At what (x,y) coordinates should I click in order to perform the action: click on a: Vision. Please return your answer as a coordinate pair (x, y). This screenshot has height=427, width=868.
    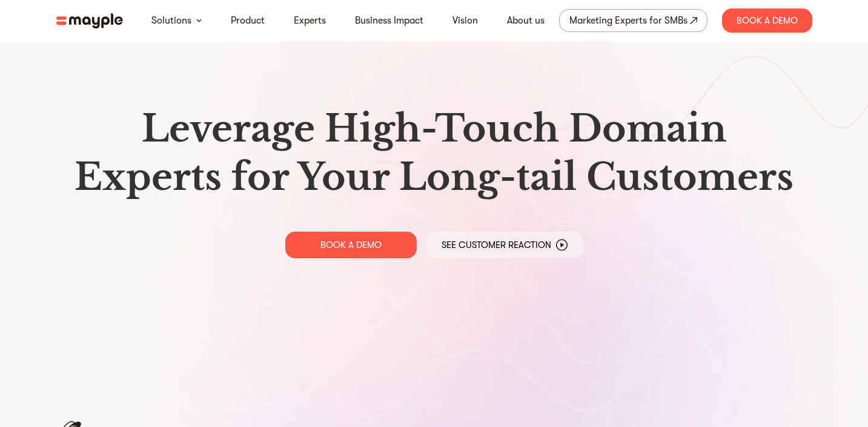
    Looking at the image, I should click on (464, 21).